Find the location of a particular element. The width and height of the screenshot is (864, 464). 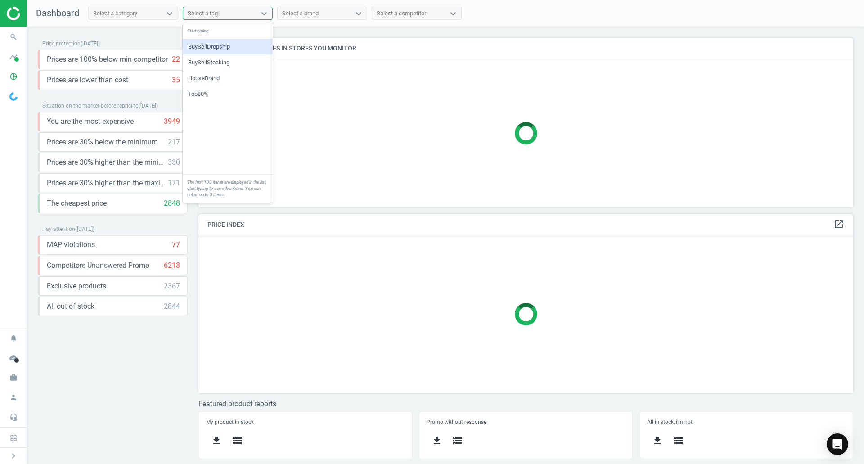

div: 6213 is located at coordinates (172, 265).